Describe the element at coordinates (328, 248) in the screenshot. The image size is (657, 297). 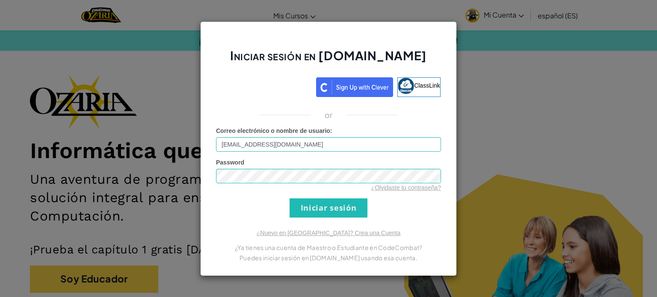
I see `p: ¿Ya tienes una cuenta de Maestro o Estudiante en CodeCombat?` at that location.